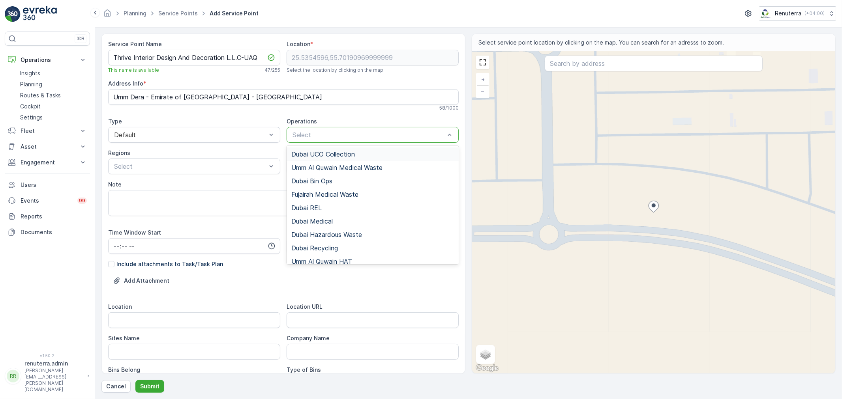 The height and width of the screenshot is (399, 842). I want to click on a: Homepage, so click(107, 15).